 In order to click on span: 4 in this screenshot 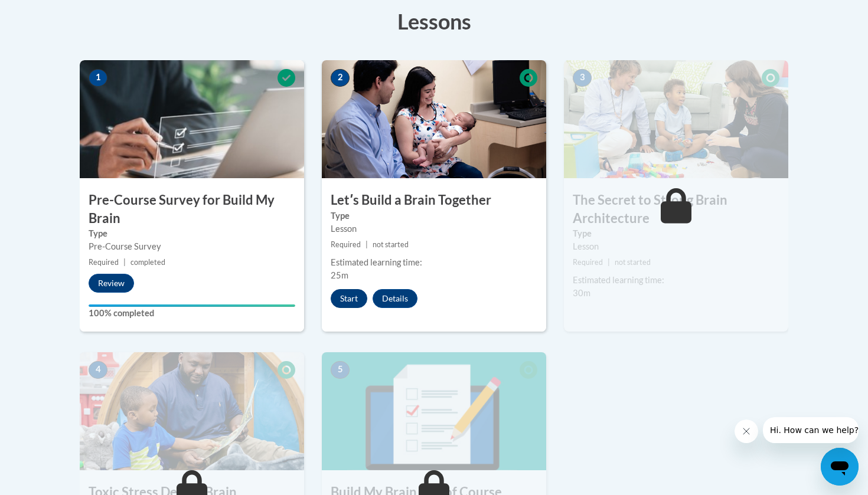, I will do `click(98, 370)`.